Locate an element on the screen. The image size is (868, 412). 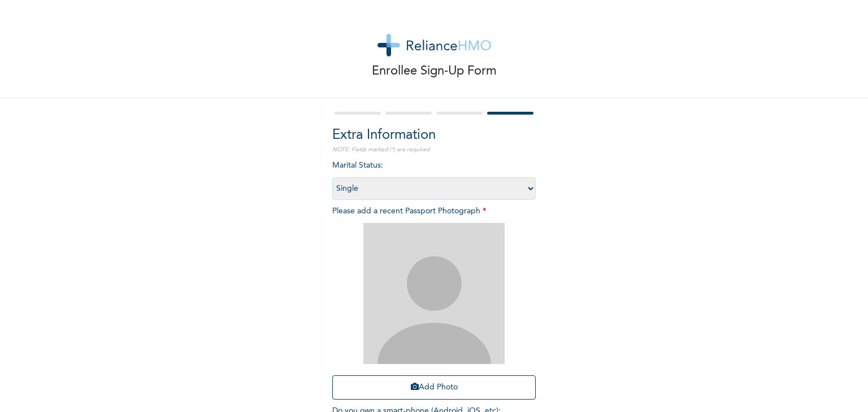
span: Please add a recent Passport Photograph is located at coordinates (434, 306).